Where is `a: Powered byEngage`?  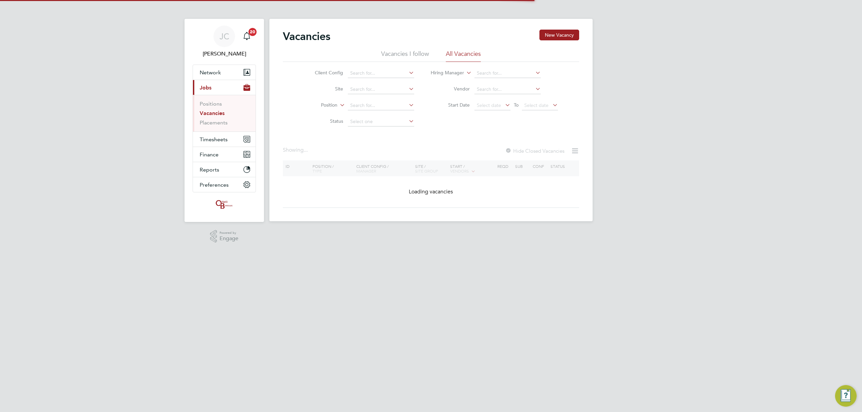 a: Powered byEngage is located at coordinates (224, 237).